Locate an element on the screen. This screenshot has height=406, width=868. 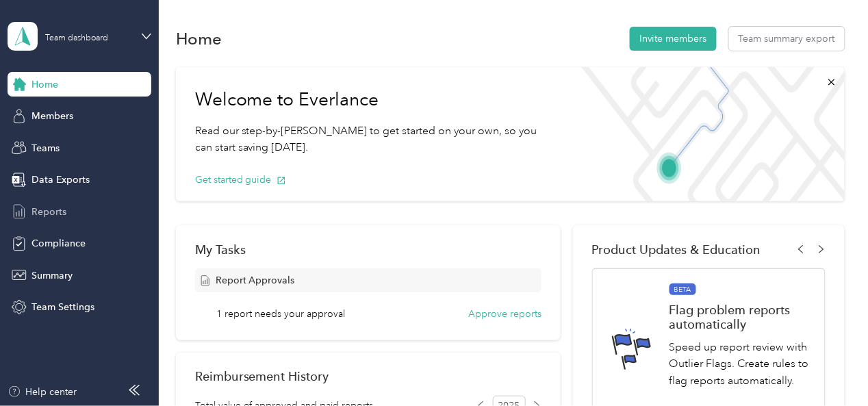
span: Team Settings is located at coordinates (63, 306).